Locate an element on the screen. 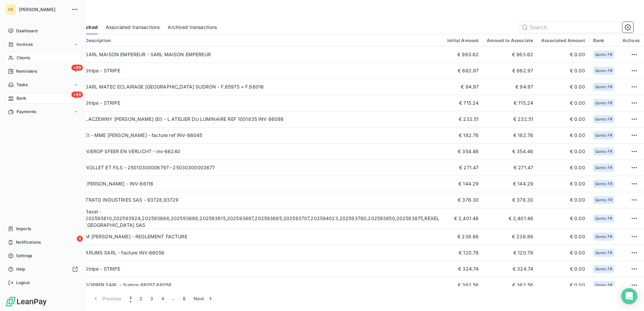  span: Archived transactions is located at coordinates (192, 28).